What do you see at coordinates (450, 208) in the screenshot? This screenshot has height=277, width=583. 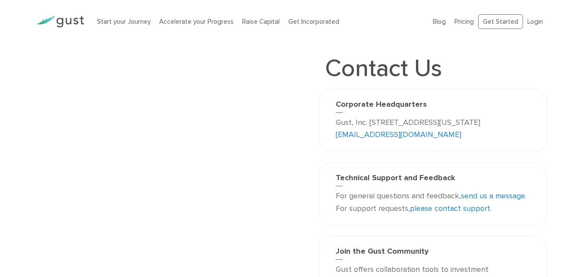 I see `a: please contact support` at bounding box center [450, 208].